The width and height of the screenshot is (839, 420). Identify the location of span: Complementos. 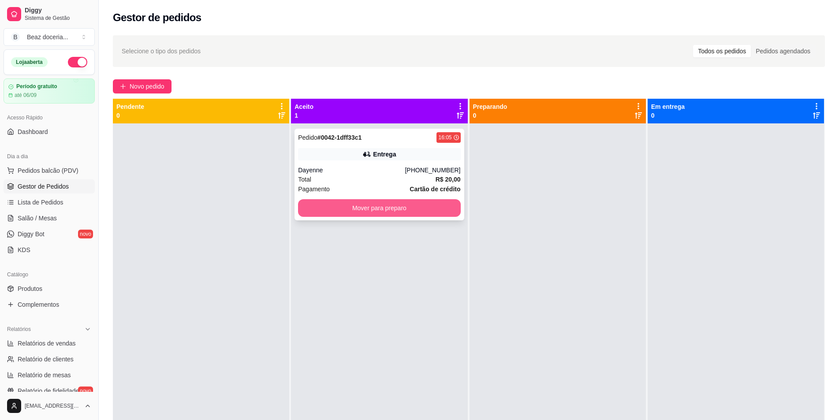
(38, 305).